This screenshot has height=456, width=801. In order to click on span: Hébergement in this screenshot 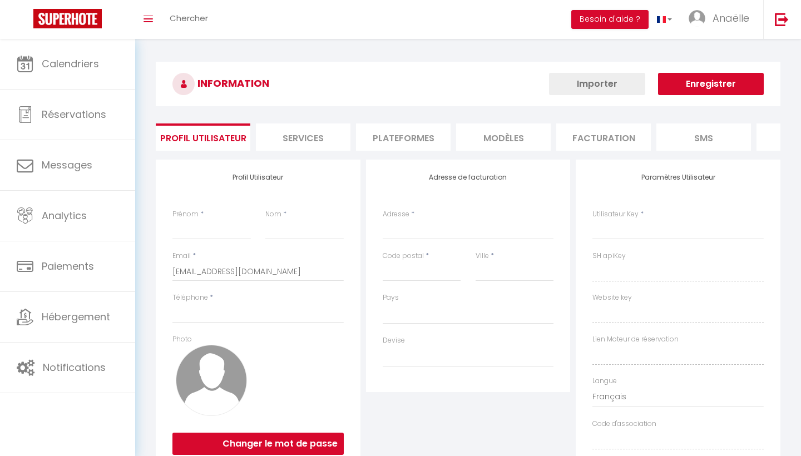, I will do `click(76, 317)`.